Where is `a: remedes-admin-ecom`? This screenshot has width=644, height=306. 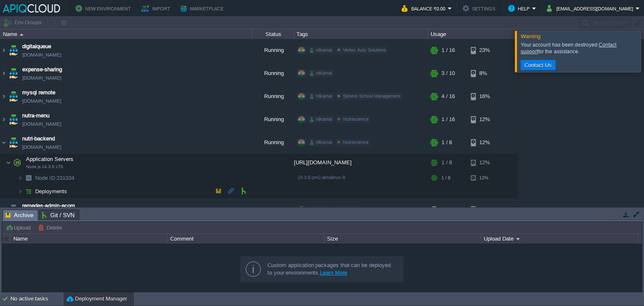
a: remedes-admin-ecom is located at coordinates (49, 206).